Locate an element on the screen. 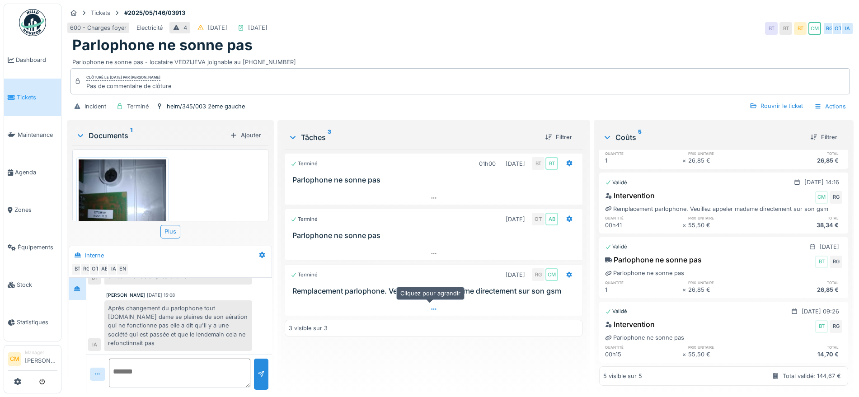  div: Electricité is located at coordinates (150, 28).